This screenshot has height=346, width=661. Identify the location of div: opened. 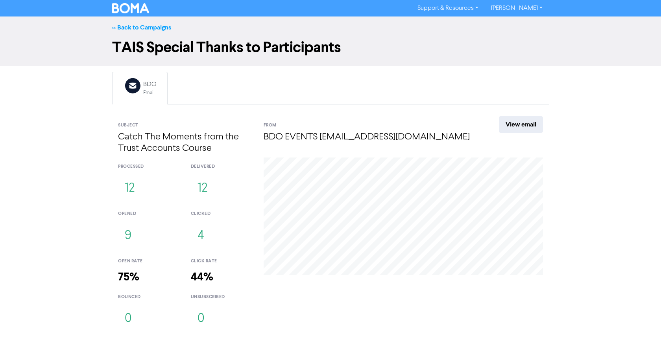
(148, 214).